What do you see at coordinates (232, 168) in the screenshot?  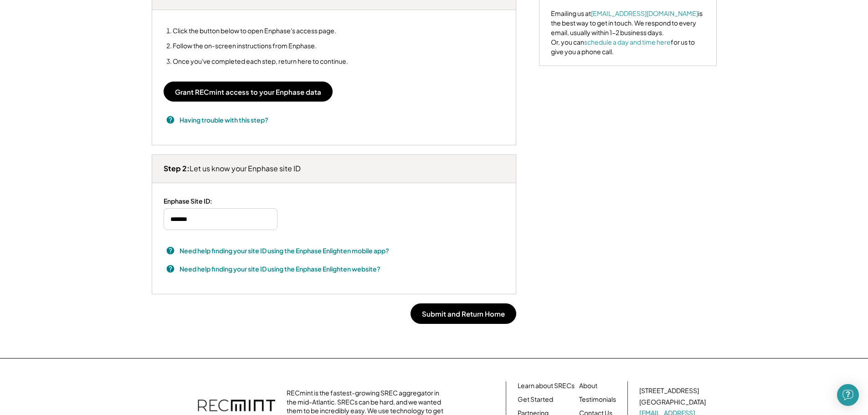 I see `h3: Let us know your Enphase site ID` at bounding box center [232, 168].